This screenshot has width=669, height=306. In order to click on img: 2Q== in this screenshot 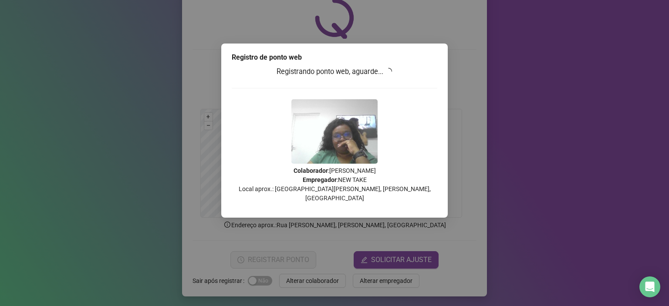, I will do `click(334, 132)`.